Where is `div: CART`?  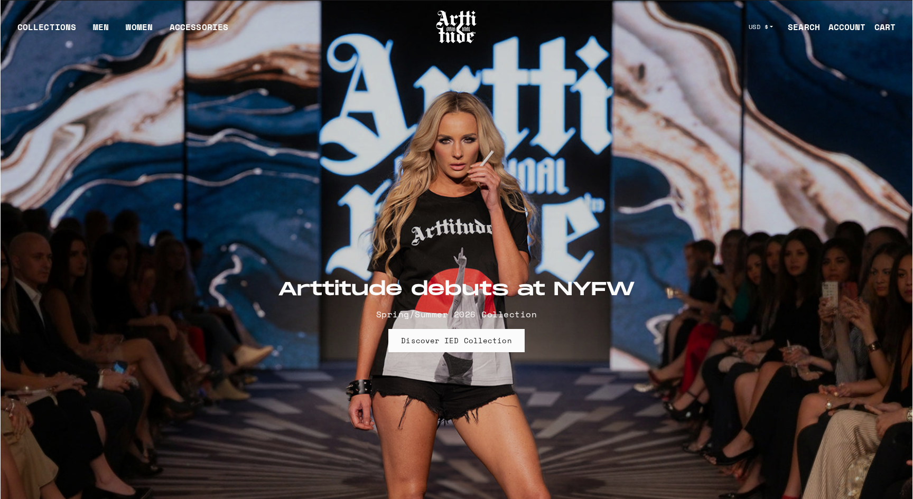
div: CART is located at coordinates (885, 27).